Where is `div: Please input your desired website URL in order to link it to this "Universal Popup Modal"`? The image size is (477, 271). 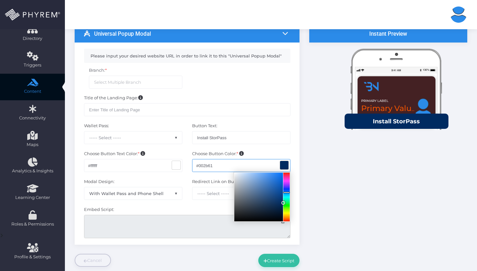 div: Please input your desired website URL in order to link it to this "Universal Popup Modal" is located at coordinates (187, 56).